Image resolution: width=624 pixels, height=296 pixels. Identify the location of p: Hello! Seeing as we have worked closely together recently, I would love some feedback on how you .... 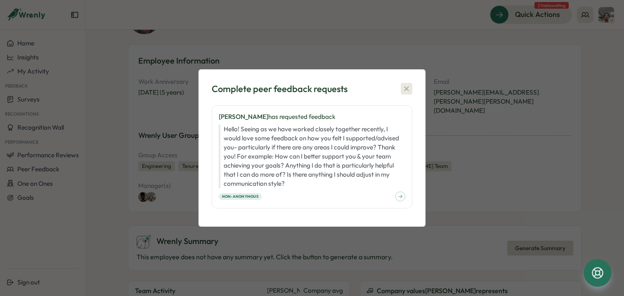
(312, 156).